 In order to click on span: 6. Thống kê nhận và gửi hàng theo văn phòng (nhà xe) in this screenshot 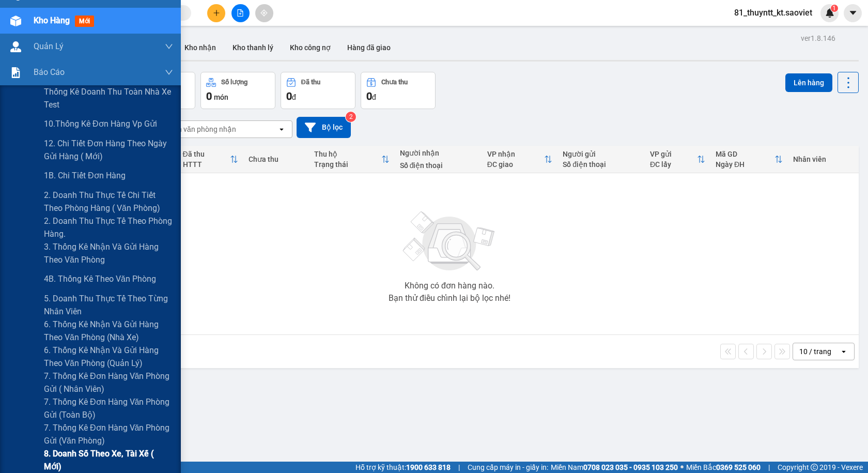, I will do `click(108, 331)`.